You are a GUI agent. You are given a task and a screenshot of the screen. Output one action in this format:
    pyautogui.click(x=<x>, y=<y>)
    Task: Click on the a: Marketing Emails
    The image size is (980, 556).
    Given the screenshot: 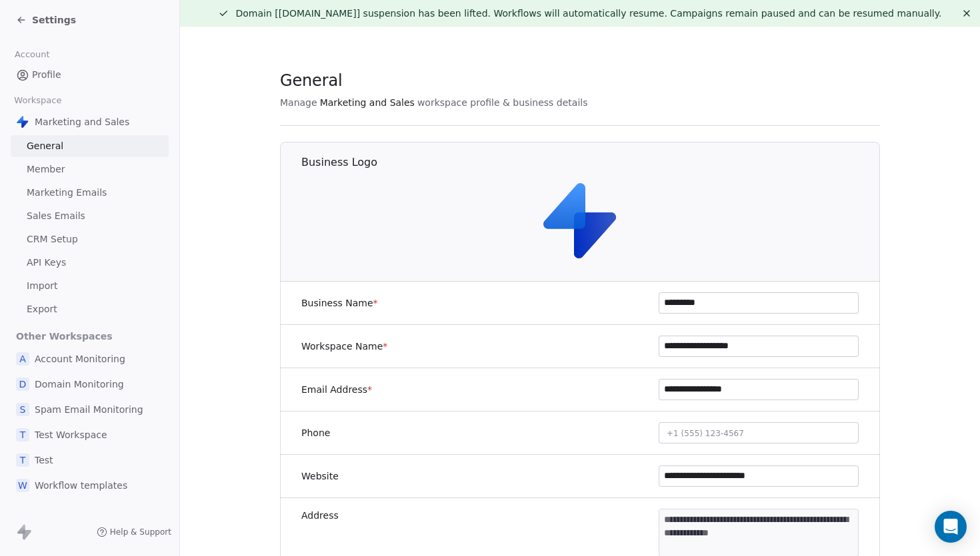 What is the action you would take?
    pyautogui.click(x=89, y=192)
    